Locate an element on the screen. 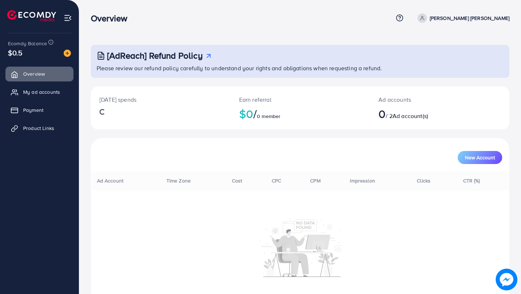 This screenshot has height=294, width=521. img: menu is located at coordinates (68, 18).